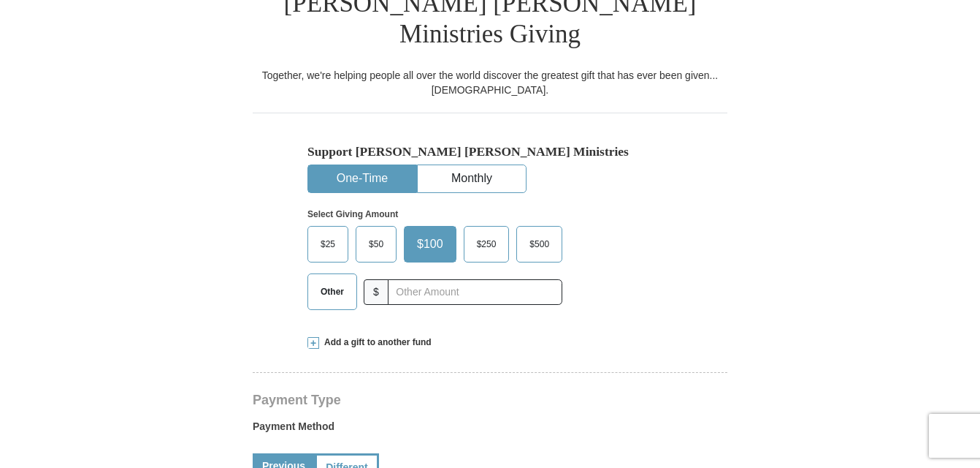 Image resolution: width=980 pixels, height=468 pixels. Describe the element at coordinates (539, 244) in the screenshot. I see `span: $500` at that location.